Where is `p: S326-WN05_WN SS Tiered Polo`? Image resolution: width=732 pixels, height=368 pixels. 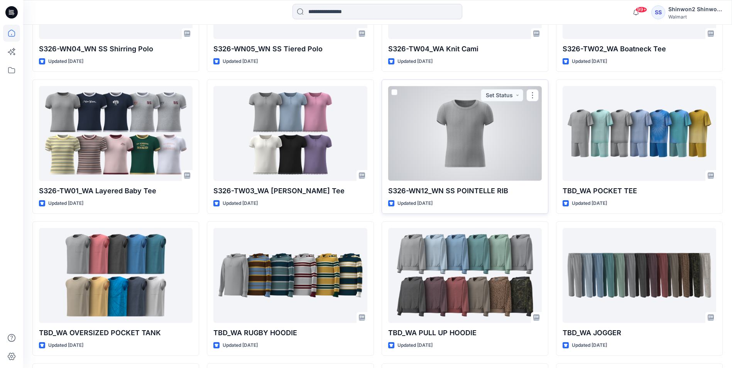
p: S326-WN05_WN SS Tiered Polo is located at coordinates (290, 49).